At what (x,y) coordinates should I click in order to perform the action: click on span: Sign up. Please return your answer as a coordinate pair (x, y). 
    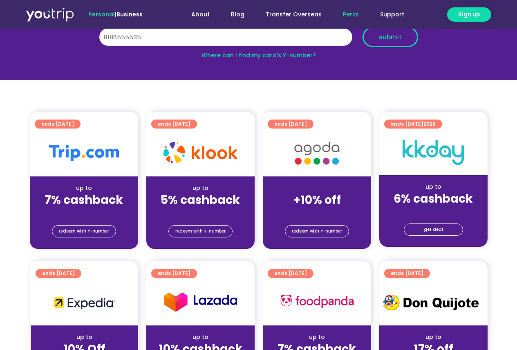
    Looking at the image, I should click on (470, 14).